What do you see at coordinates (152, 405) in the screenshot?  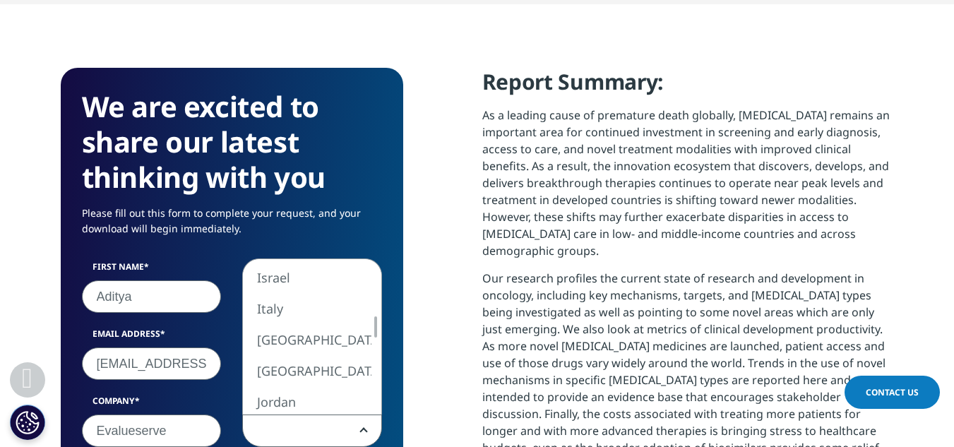 I see `label: Company` at bounding box center [152, 405].